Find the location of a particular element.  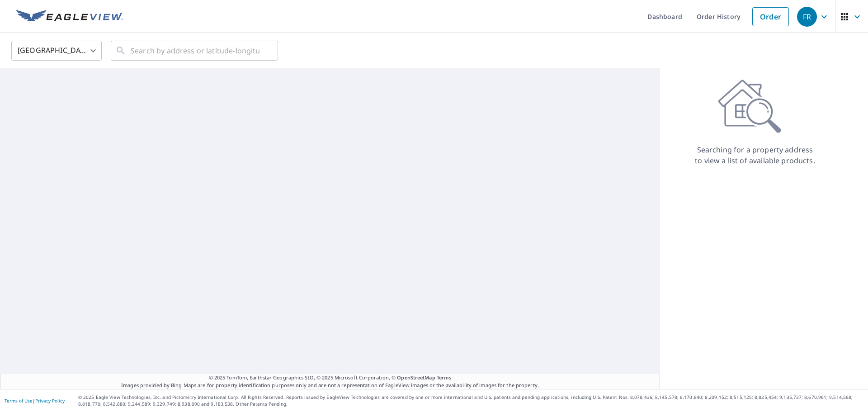

img: EV Logo is located at coordinates (70, 17).